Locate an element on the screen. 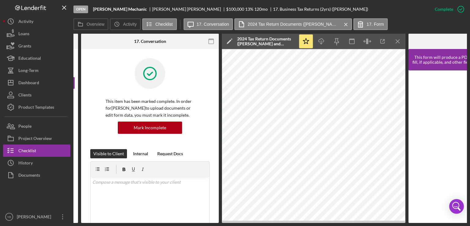  button: Request Docs is located at coordinates (170, 154).